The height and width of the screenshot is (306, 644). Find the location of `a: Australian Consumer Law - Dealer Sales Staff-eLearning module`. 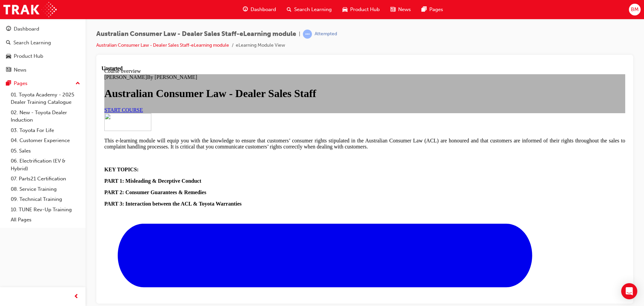

a: Australian Consumer Law - Dealer Sales Staff-eLearning module is located at coordinates (163, 45).